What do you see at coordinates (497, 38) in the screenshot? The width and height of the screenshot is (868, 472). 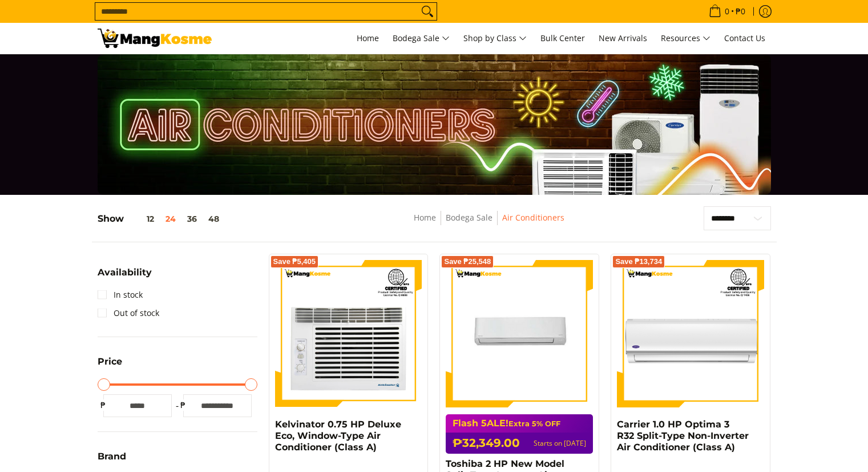 I see `nav: Main Menu` at bounding box center [497, 38].